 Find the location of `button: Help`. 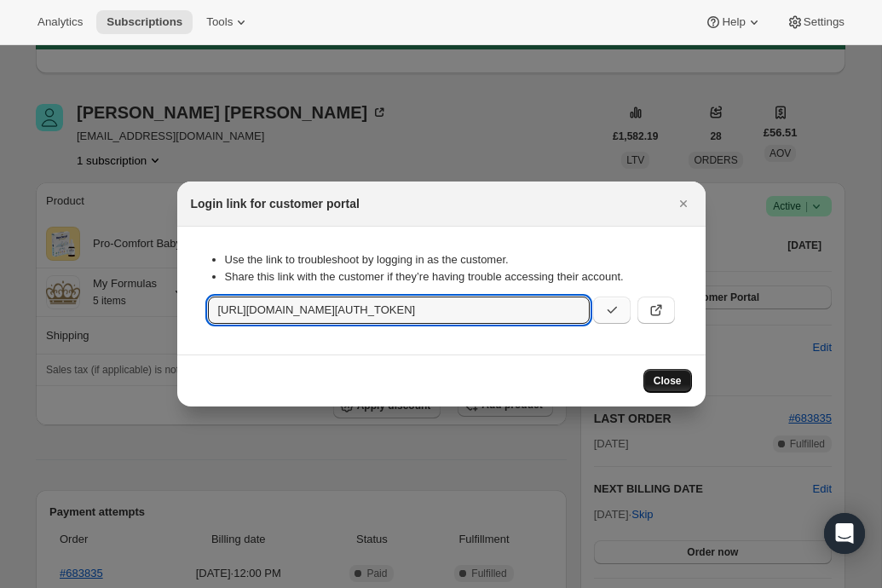

button: Help is located at coordinates (733, 22).